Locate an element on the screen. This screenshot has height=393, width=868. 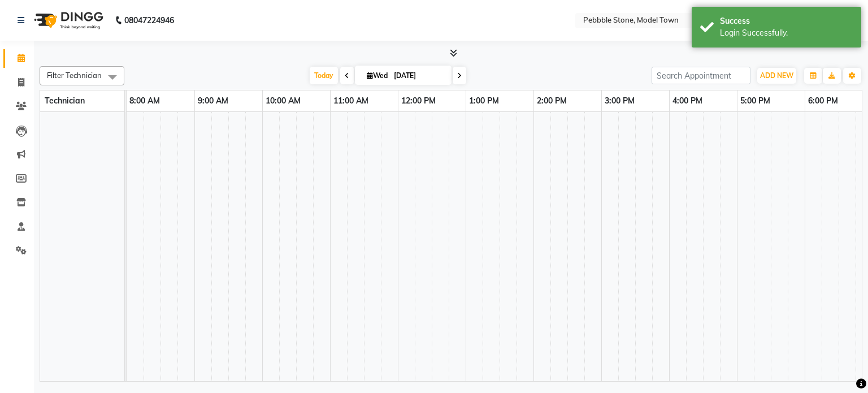
a: 11:00 AM is located at coordinates (351, 101).